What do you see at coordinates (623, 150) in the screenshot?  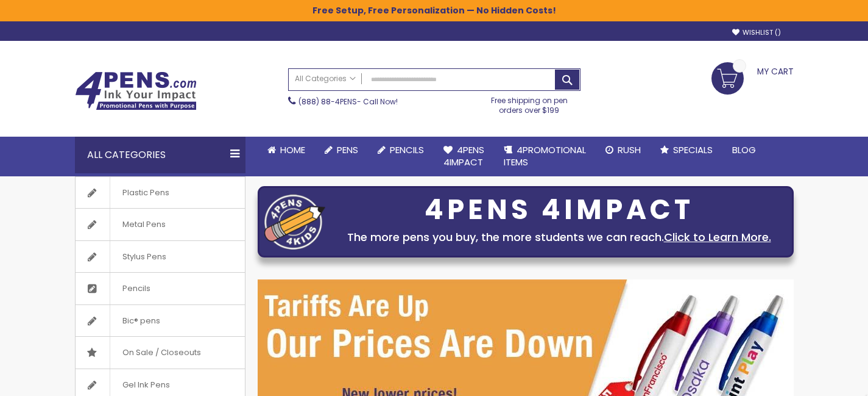 I see `a: Rush` at bounding box center [623, 150].